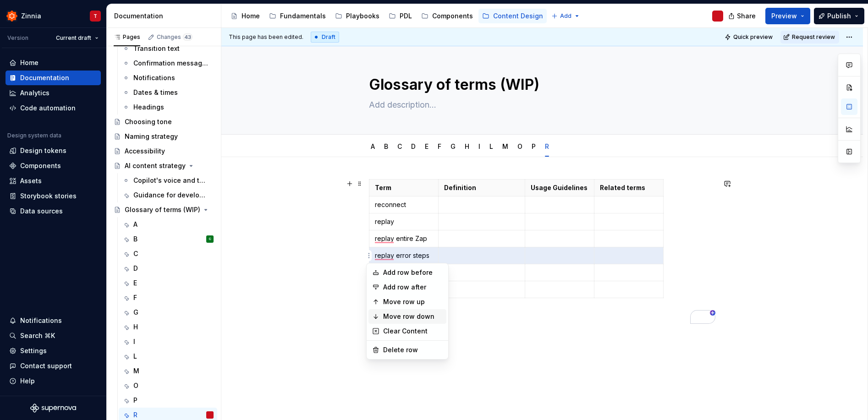  I want to click on div: Add row before, so click(413, 273).